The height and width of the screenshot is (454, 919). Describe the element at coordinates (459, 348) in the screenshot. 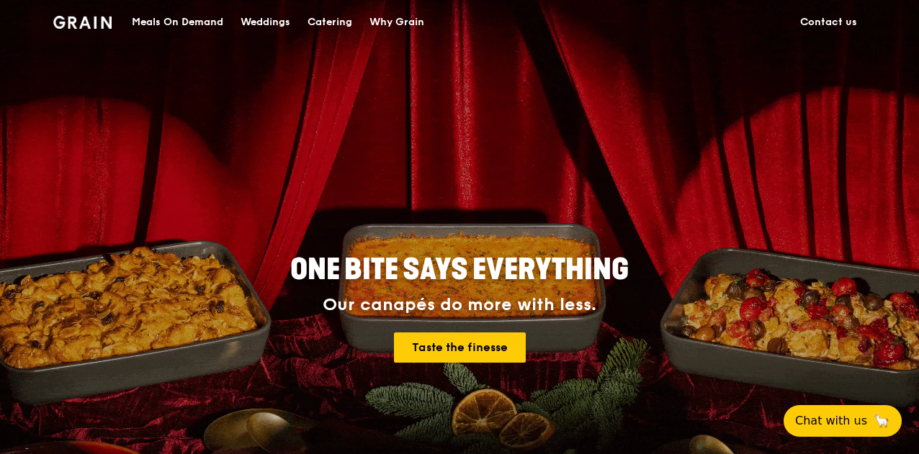

I see `a: Taste the finesse` at that location.